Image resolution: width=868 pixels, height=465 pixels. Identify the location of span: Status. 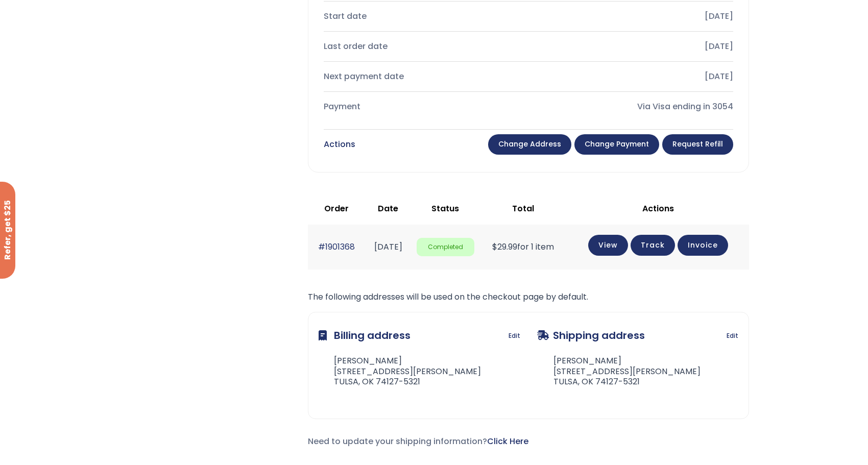
(445, 208).